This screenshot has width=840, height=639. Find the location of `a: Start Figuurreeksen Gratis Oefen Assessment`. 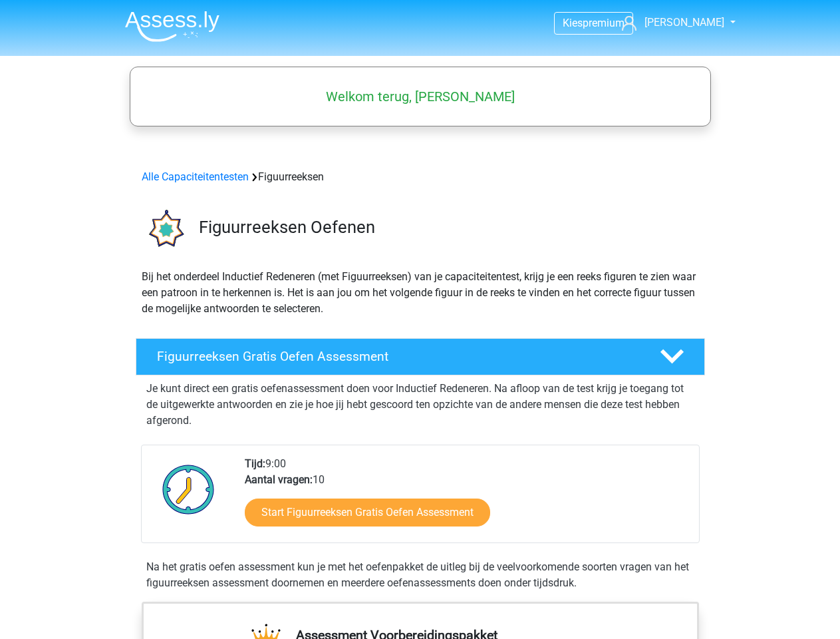

a: Start Figuurreeksen Gratis Oefen Assessment is located at coordinates (367, 512).